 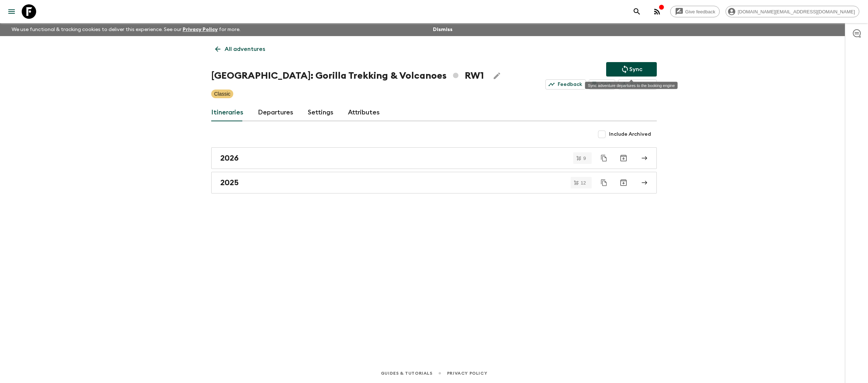 I want to click on button: Edit Adventure Title, so click(x=497, y=76).